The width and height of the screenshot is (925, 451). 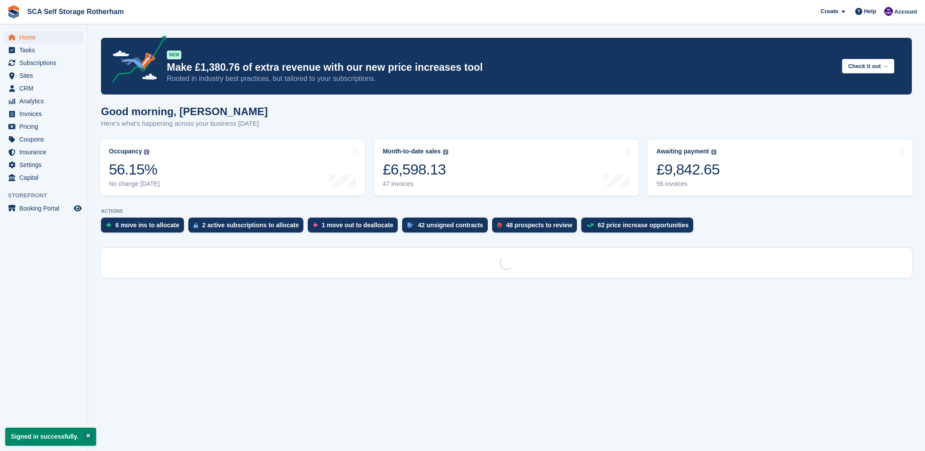 What do you see at coordinates (46, 139) in the screenshot?
I see `span: Coupons` at bounding box center [46, 139].